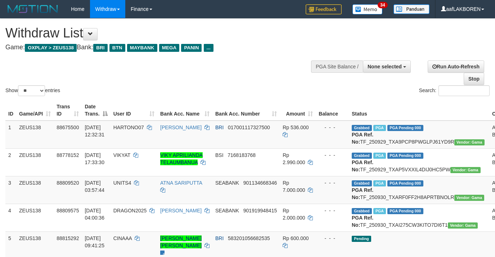  Describe the element at coordinates (117, 48) in the screenshot. I see `span: BTN` at that location.